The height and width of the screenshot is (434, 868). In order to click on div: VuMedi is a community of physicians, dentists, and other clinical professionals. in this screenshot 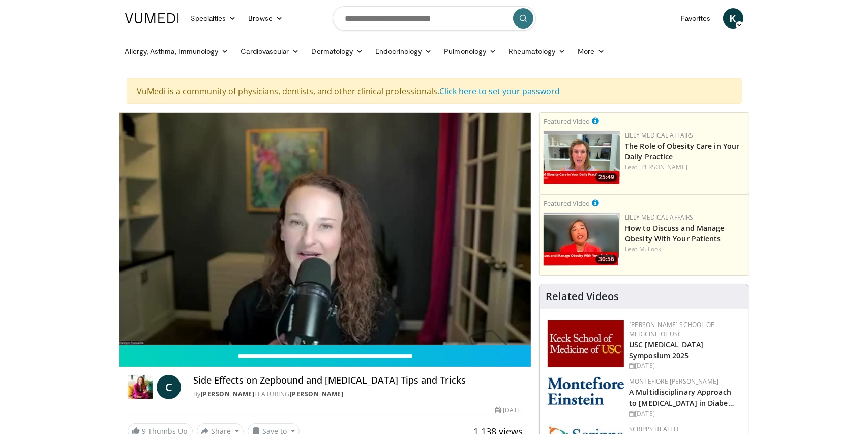, I will do `click(434, 91)`.